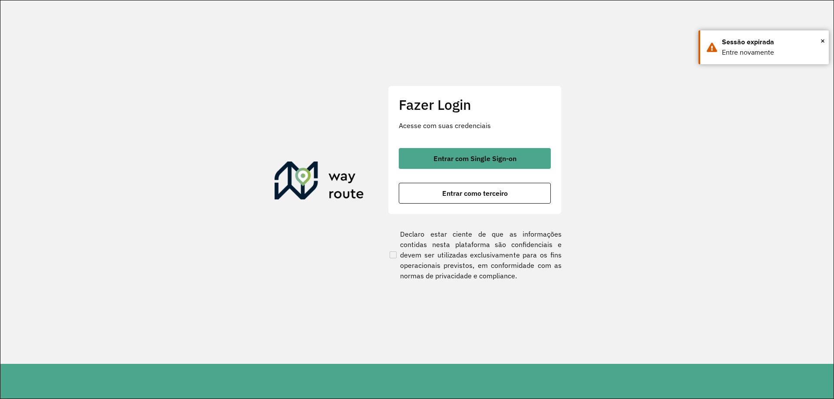 This screenshot has width=834, height=399. What do you see at coordinates (475, 193) in the screenshot?
I see `span: Entrar como terceiro` at bounding box center [475, 193].